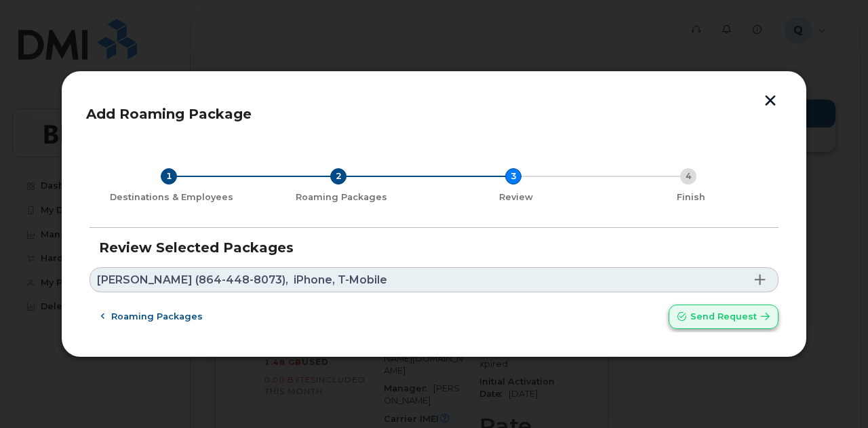 The image size is (868, 428). What do you see at coordinates (724, 316) in the screenshot?
I see `button: Send request` at bounding box center [724, 316].